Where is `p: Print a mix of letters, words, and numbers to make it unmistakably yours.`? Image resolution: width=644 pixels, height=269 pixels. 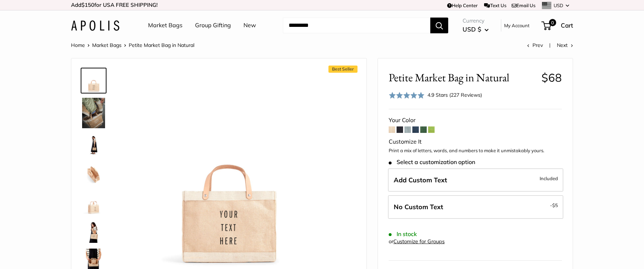 p: Print a mix of letters, words, and numbers to make it unmistakably yours. is located at coordinates (475, 151).